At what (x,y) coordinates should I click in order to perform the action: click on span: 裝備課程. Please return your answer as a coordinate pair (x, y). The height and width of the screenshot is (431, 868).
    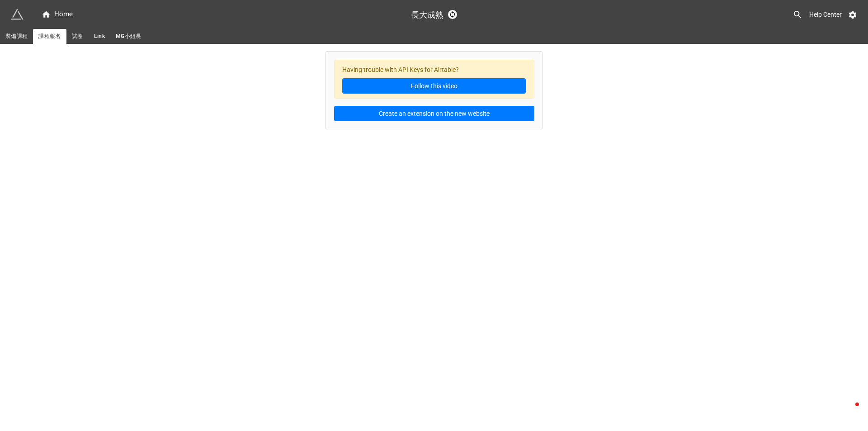
    Looking at the image, I should click on (16, 36).